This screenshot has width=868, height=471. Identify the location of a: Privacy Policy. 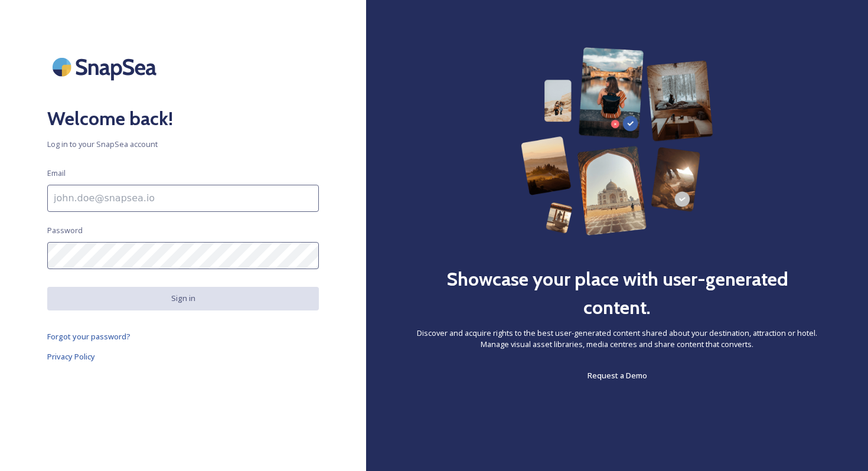
(183, 357).